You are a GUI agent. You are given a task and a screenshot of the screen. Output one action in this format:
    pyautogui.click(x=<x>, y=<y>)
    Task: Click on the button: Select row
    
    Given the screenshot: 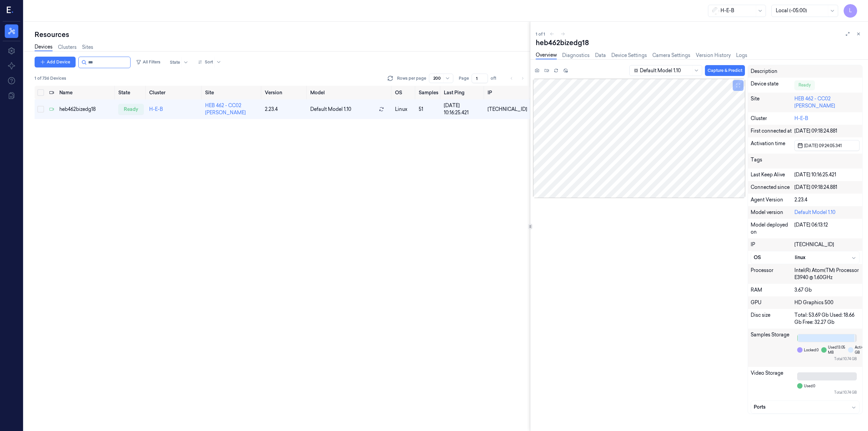 What is the action you would take?
    pyautogui.click(x=41, y=109)
    